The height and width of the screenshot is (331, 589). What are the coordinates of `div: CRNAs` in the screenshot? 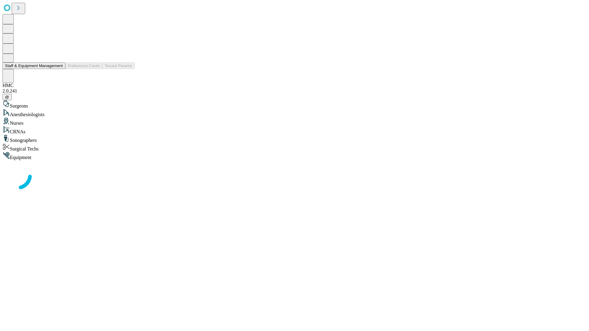 It's located at (294, 130).